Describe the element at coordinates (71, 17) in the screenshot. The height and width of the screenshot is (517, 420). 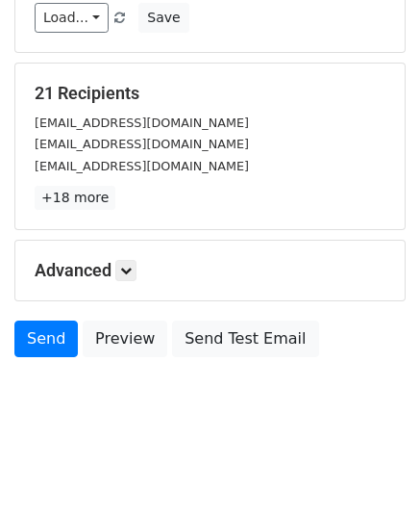
I see `a: Load...` at that location.